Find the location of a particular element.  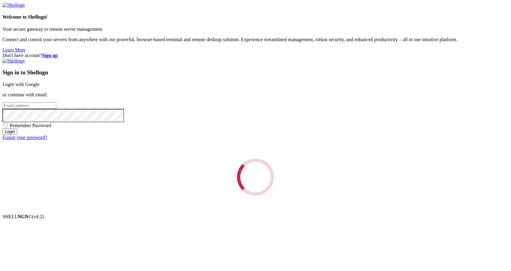

span: Remember Password is located at coordinates (30, 125).